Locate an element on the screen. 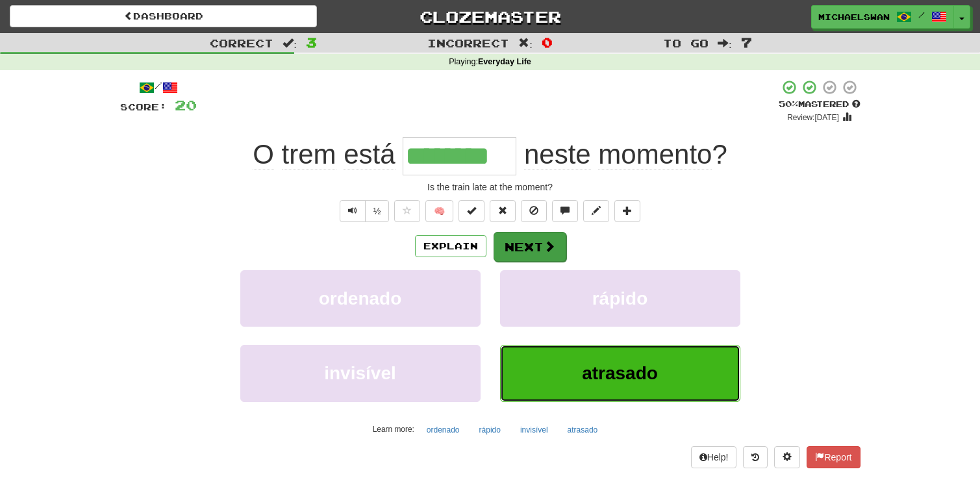 The image size is (980, 504). a: MichaelSwan / is located at coordinates (883, 17).